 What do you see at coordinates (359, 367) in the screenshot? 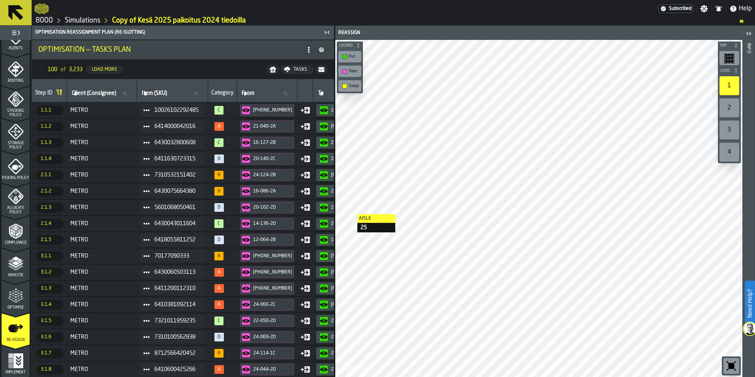
I see `a: logo-header` at bounding box center [359, 367].